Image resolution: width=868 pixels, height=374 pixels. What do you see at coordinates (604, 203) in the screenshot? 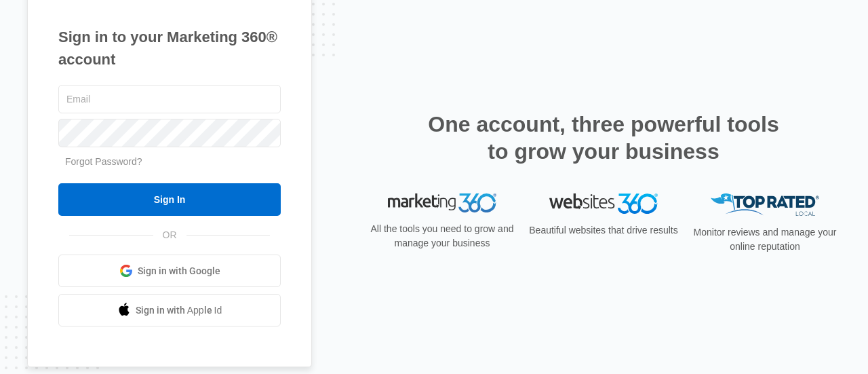
I see `img: Websites 360` at bounding box center [604, 203].